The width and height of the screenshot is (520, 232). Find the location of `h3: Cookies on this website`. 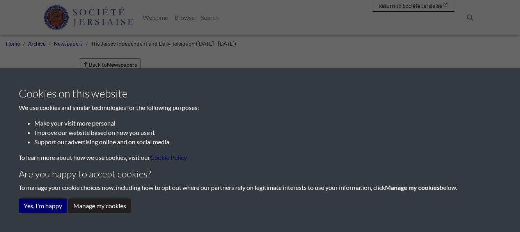

h3: Cookies on this website is located at coordinates (260, 94).